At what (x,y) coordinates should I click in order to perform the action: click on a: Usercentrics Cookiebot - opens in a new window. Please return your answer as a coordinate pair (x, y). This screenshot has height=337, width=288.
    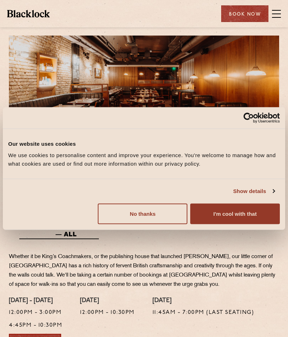
    Looking at the image, I should click on (248, 118).